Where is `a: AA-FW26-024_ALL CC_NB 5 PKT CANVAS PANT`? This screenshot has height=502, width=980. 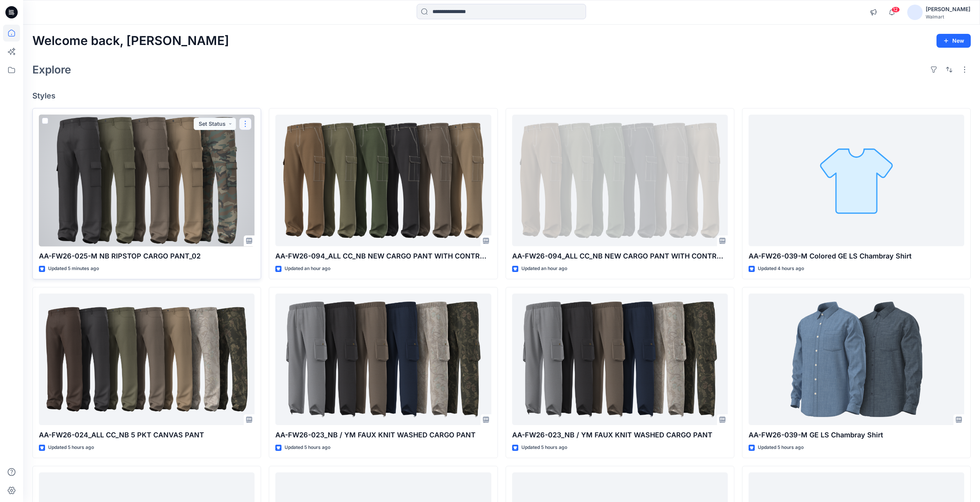
a: AA-FW26-024_ALL CC_NB 5 PKT CANVAS PANT is located at coordinates (147, 359).